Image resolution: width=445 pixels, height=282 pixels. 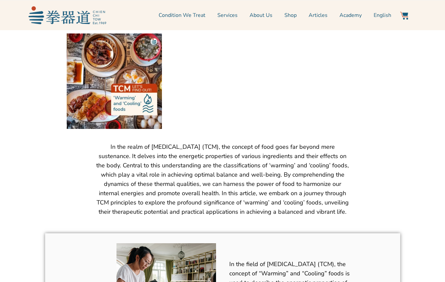 What do you see at coordinates (404, 16) in the screenshot?
I see `img: Website Icon-03` at bounding box center [404, 16].